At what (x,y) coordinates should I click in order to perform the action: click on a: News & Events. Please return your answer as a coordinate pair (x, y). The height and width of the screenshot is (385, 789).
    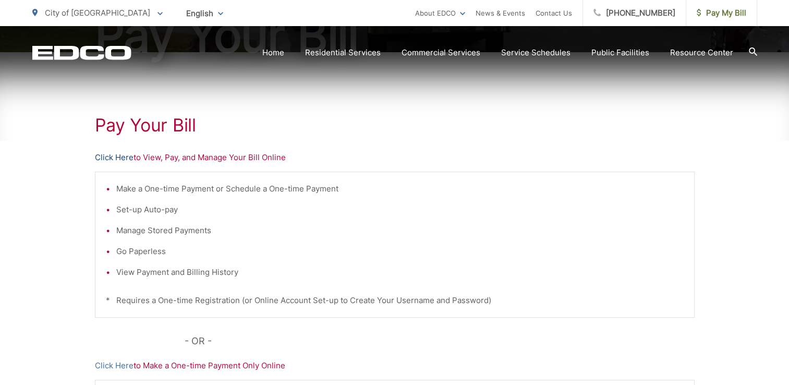
    Looking at the image, I should click on (500, 13).